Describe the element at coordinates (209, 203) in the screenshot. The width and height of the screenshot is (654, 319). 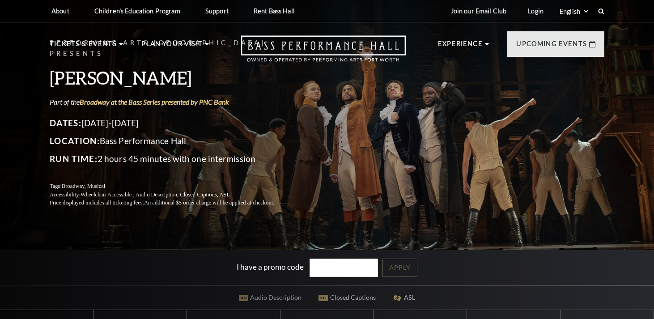
I see `span: An additional $5 order charge will be applied at checkout.` at that location.